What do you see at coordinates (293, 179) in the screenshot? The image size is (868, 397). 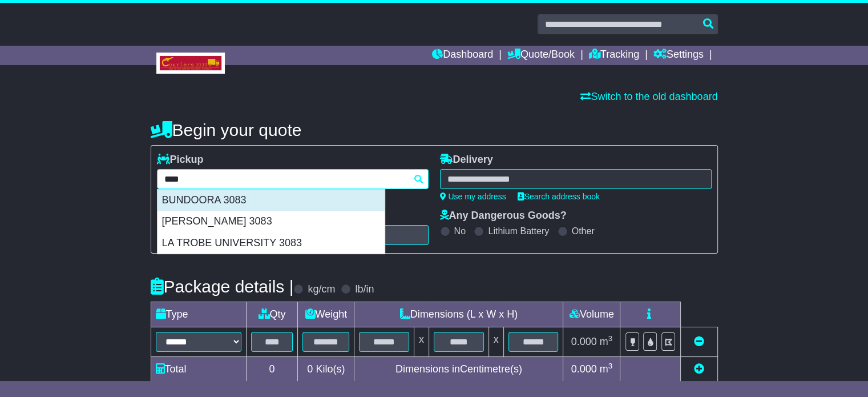 I see `typeahead: Please provide city` at bounding box center [293, 179].